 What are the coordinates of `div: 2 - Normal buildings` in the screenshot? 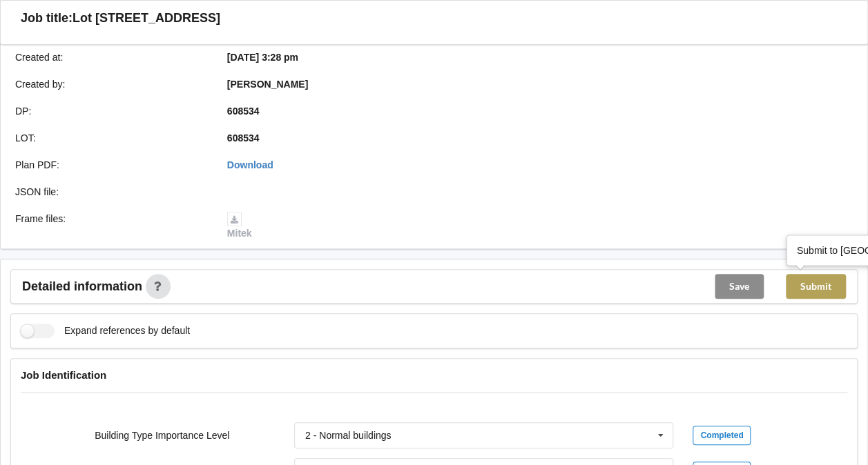 It's located at (348, 435).